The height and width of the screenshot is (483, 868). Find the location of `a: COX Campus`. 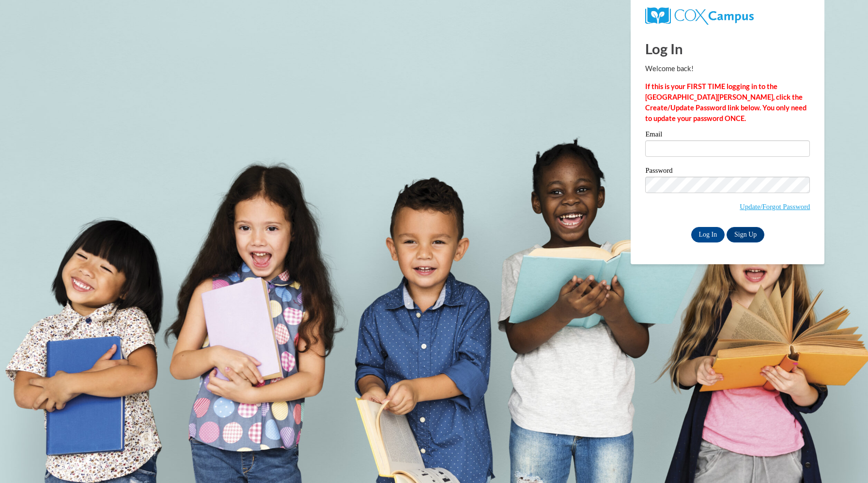

a: COX Campus is located at coordinates (699, 15).